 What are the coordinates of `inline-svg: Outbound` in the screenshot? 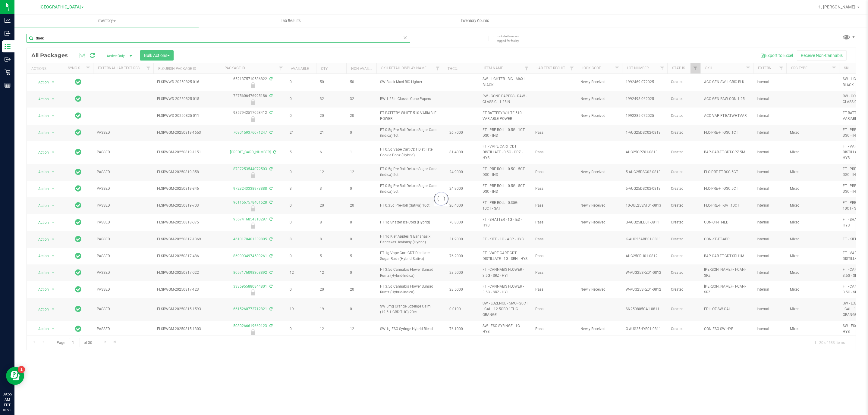 It's located at (7, 60).